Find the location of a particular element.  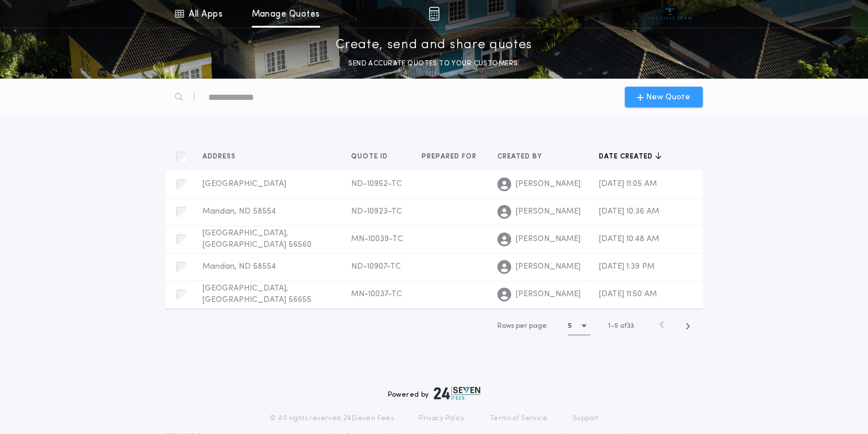

span: MN-10039-TC is located at coordinates (377, 239).